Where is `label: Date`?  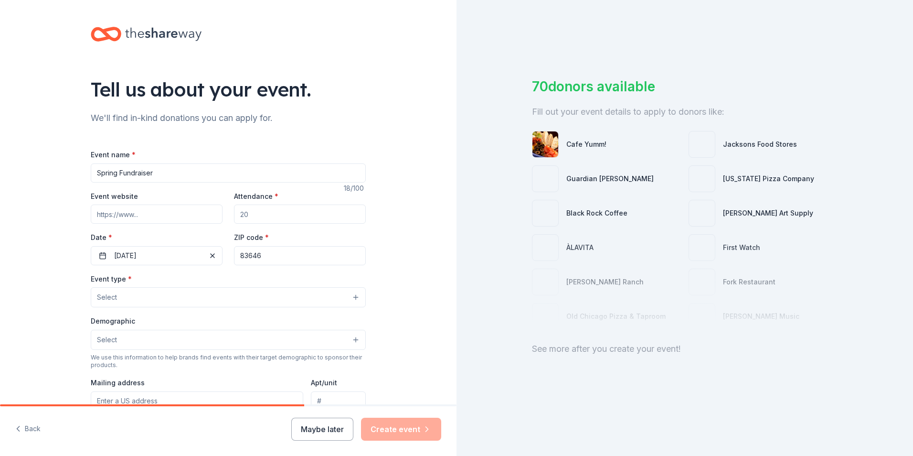
label: Date is located at coordinates (157, 237).